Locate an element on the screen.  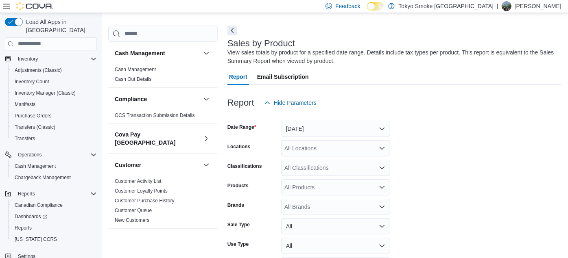
div: Martina Nemanic is located at coordinates (506, 6).